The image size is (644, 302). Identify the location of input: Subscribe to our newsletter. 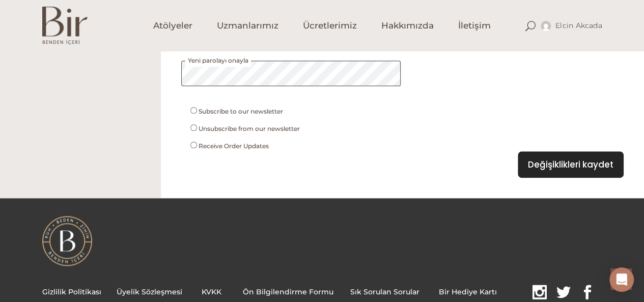
(193, 110).